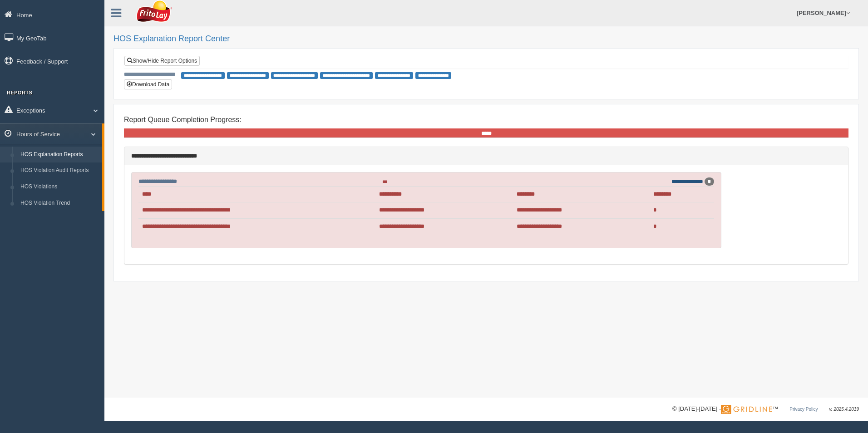  What do you see at coordinates (148, 84) in the screenshot?
I see `button: Download Data` at bounding box center [148, 84].